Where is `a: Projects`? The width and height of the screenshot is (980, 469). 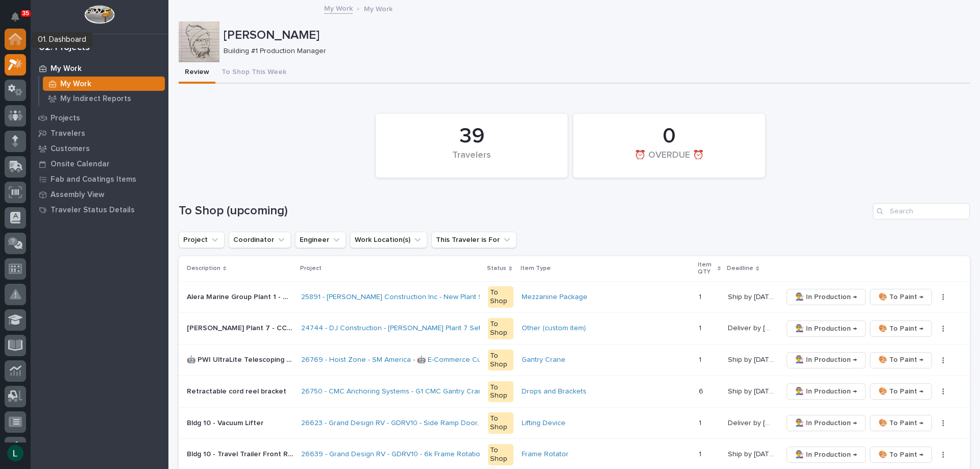
a: Projects is located at coordinates (99, 117).